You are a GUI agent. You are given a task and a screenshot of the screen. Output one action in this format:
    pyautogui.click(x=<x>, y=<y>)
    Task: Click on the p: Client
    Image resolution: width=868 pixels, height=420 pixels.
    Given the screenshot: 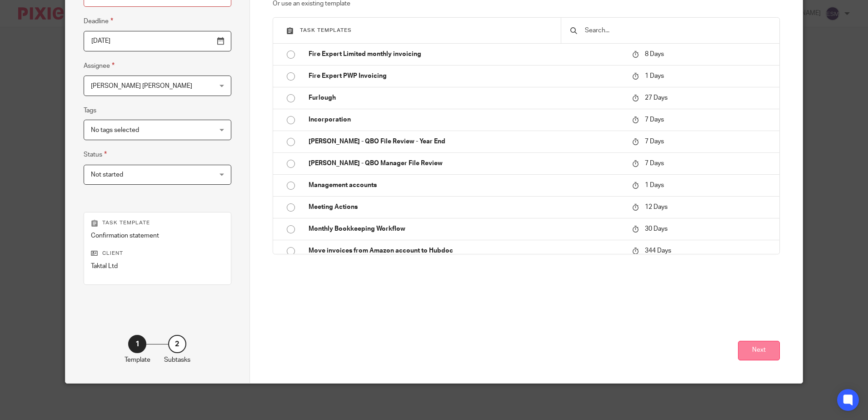 What is the action you would take?
    pyautogui.click(x=157, y=253)
    